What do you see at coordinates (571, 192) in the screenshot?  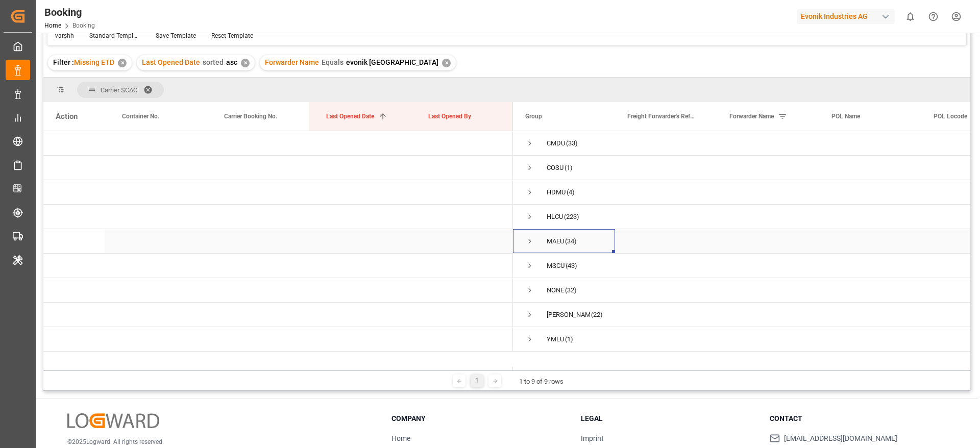 I see `span: (4)` at bounding box center [571, 192].